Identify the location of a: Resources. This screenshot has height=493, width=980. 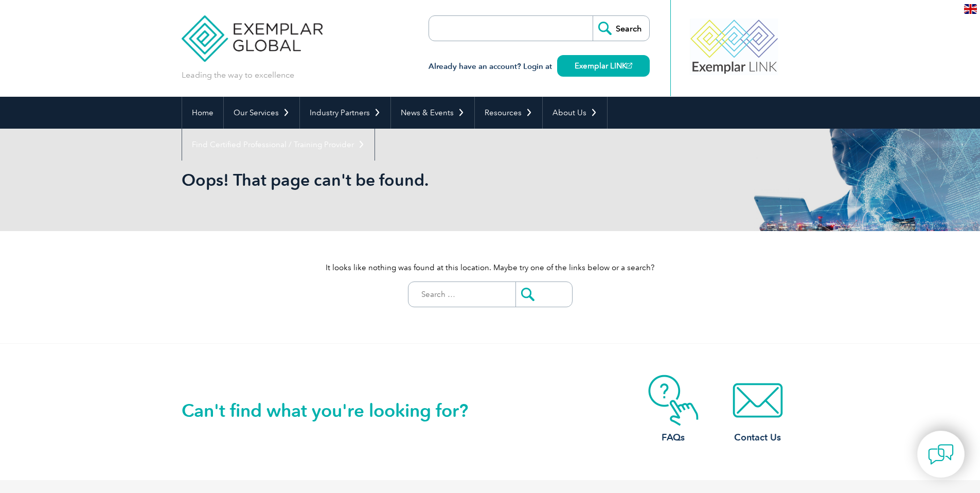
(508, 112).